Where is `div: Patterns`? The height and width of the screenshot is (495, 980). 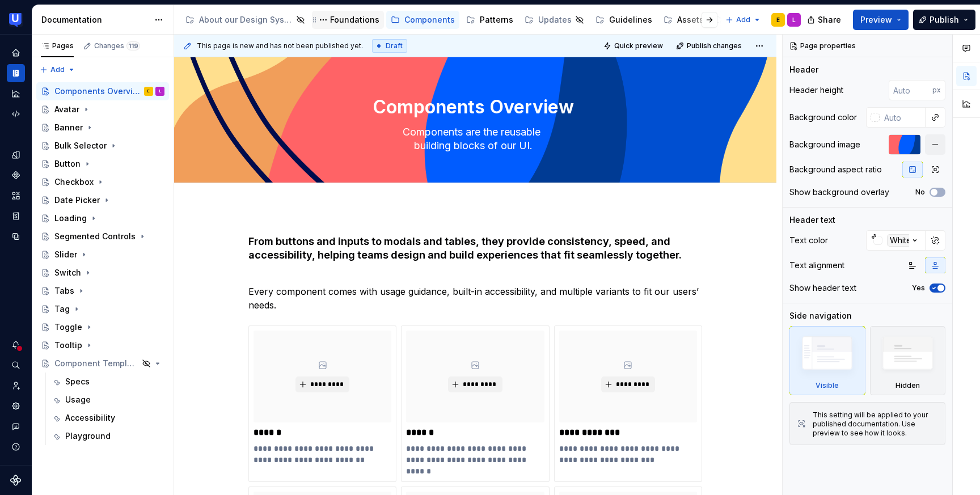
div: Patterns is located at coordinates (496, 20).